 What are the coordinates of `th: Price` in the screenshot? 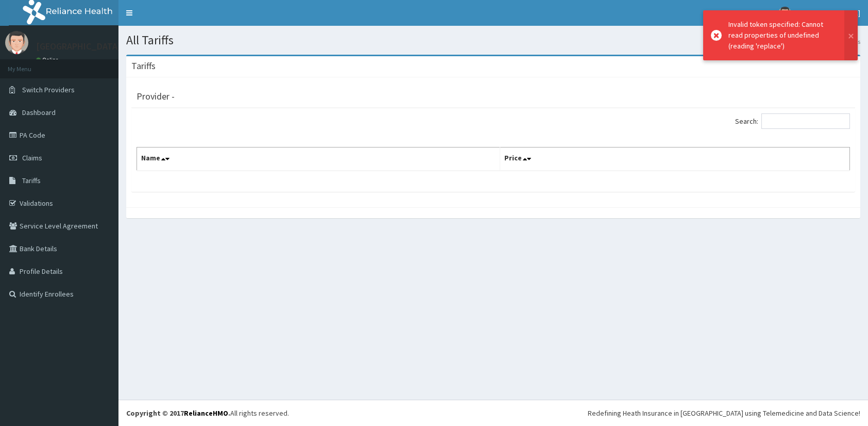 It's located at (674, 159).